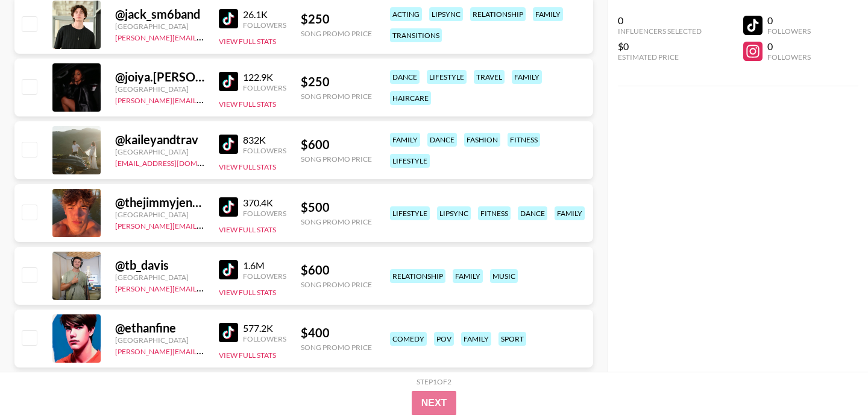 Image resolution: width=868 pixels, height=420 pixels. Describe the element at coordinates (659, 46) in the screenshot. I see `div: $0` at that location.